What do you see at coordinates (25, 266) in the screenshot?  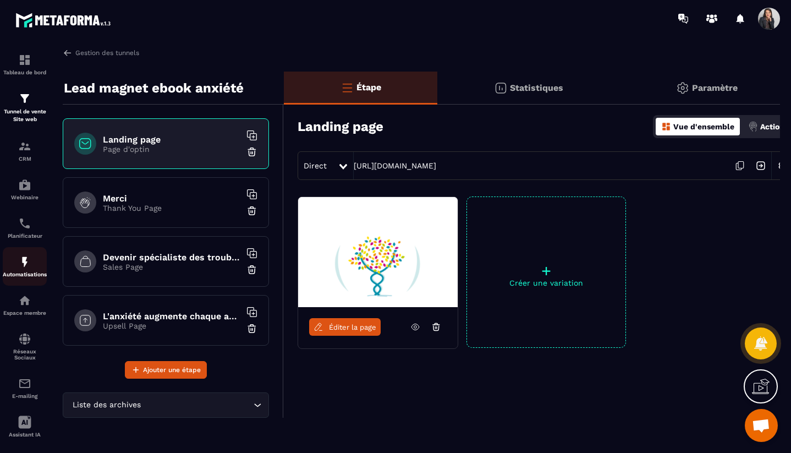 I see `a: automationsautomationsAutomatisations` at bounding box center [25, 266].